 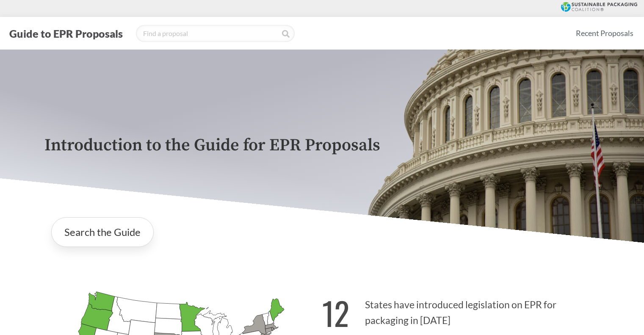 I want to click on input: Find a proposal, so click(x=215, y=34).